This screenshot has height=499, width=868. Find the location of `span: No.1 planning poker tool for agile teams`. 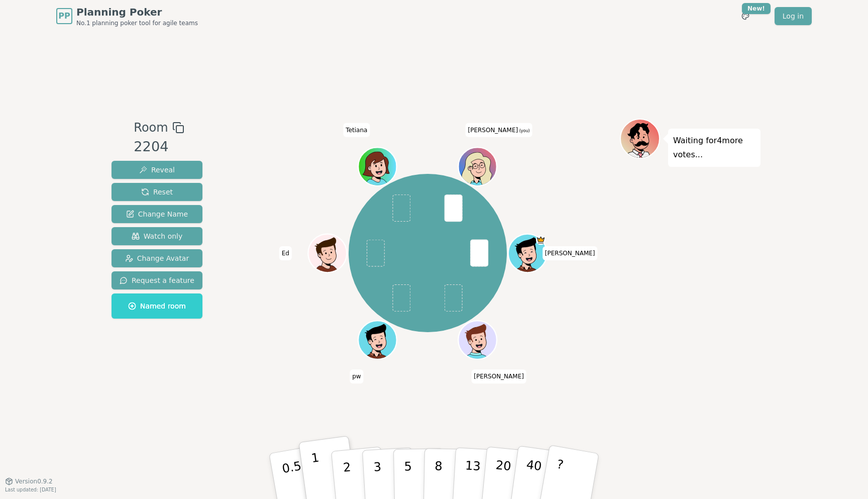

span: No.1 planning poker tool for agile teams is located at coordinates (137, 23).